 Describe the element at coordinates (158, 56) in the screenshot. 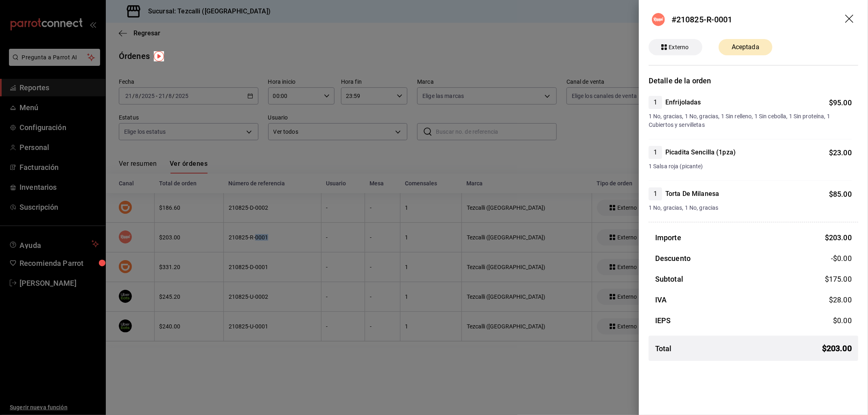

I see `img: Tooltip marker` at that location.